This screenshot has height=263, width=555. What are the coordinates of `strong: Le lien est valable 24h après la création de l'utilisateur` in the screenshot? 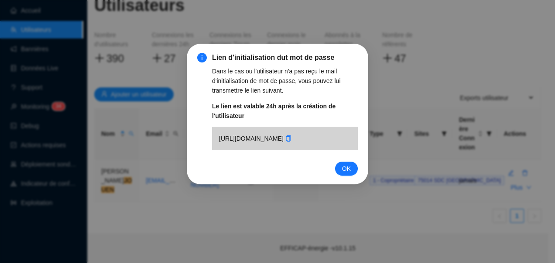 It's located at (274, 111).